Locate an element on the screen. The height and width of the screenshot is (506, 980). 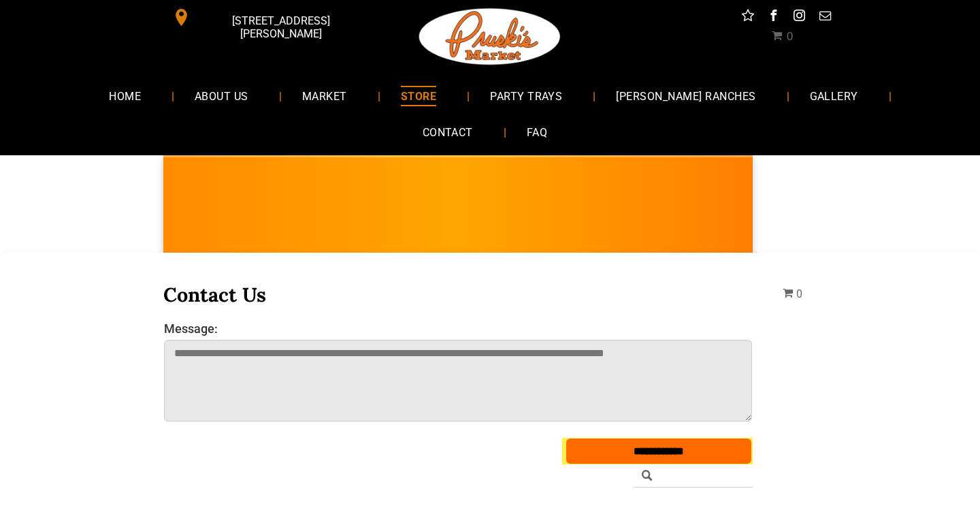
a: MARKET is located at coordinates (325, 95).